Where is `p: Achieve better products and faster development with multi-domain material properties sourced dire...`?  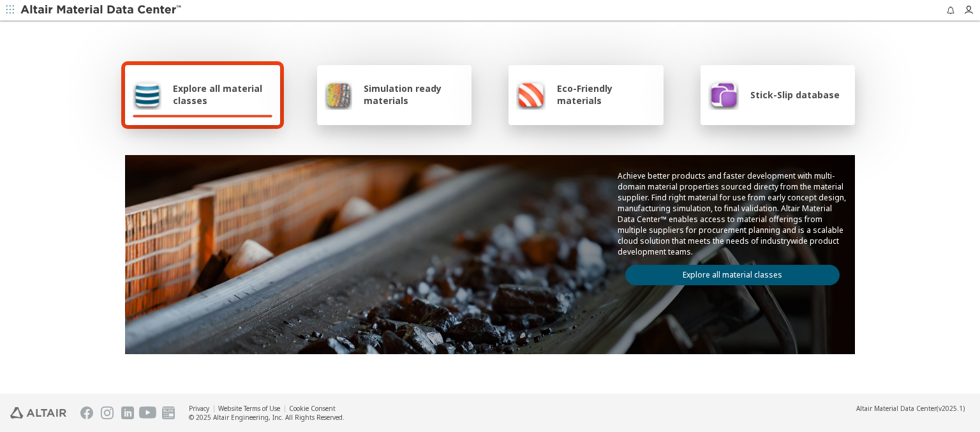 p: Achieve better products and faster development with multi-domain material properties sourced dire... is located at coordinates (733, 214).